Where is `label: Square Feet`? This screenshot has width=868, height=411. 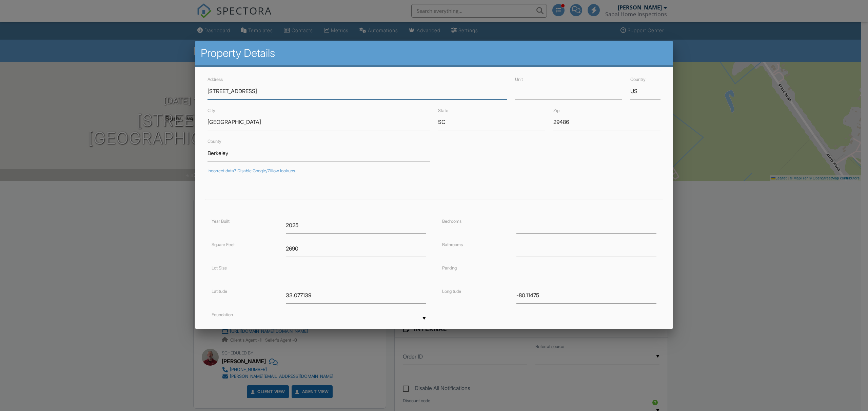
label: Square Feet is located at coordinates (223, 245).